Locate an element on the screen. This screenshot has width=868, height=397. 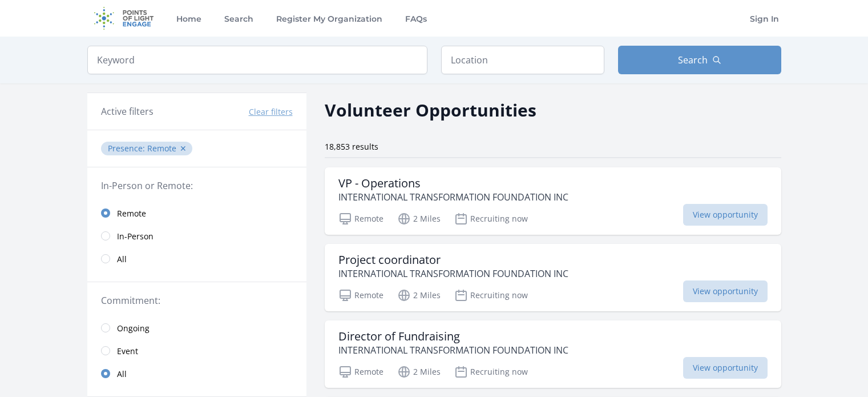
h3: Project coordinator is located at coordinates (453, 260).